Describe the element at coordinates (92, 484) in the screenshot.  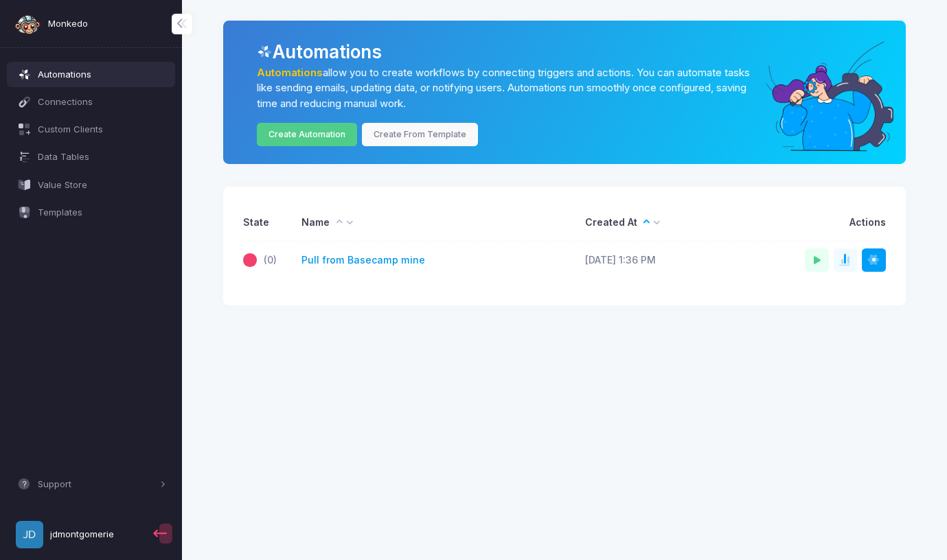
I see `button: Support` at that location.